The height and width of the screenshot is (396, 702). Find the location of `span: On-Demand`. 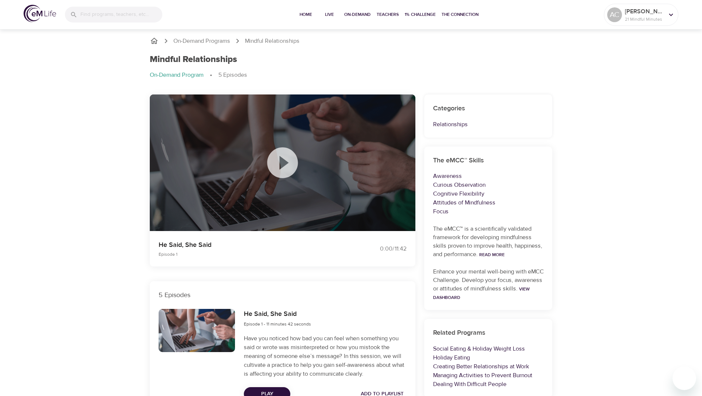

span: On-Demand is located at coordinates (357, 14).